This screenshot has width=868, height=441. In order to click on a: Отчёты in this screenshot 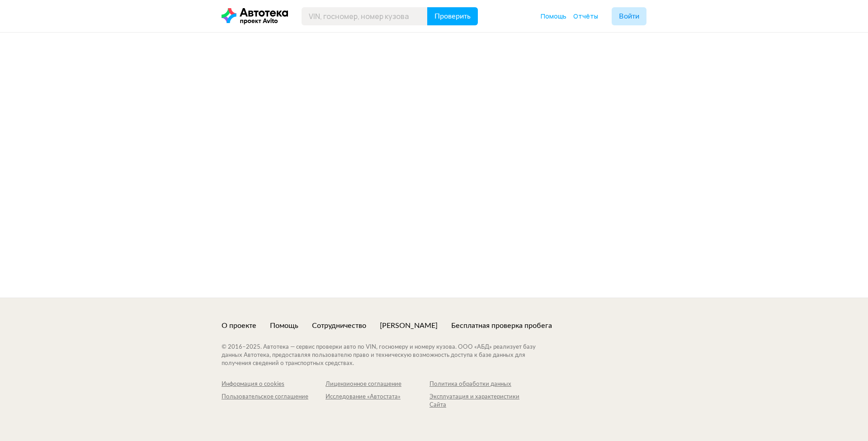, I will do `click(586, 17)`.